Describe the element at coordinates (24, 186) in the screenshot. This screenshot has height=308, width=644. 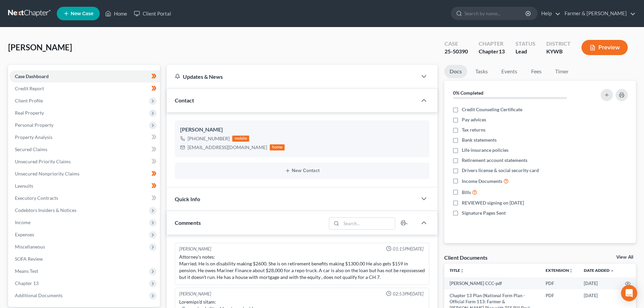
I see `span: Lawsuits` at that location.